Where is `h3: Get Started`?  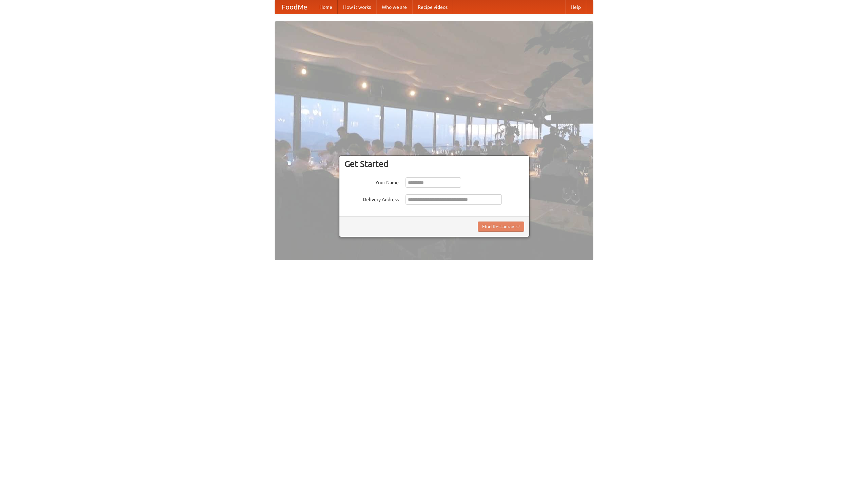 h3: Get Started is located at coordinates (434, 163).